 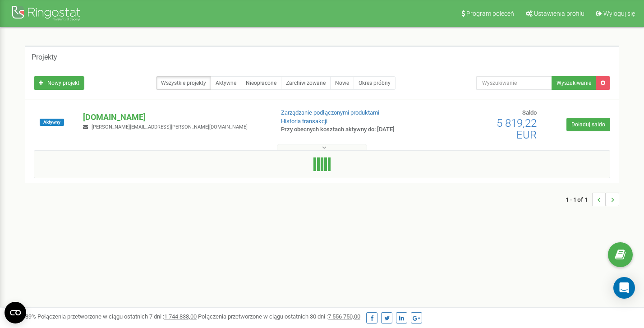 I want to click on span: Program poleceń, so click(x=490, y=14).